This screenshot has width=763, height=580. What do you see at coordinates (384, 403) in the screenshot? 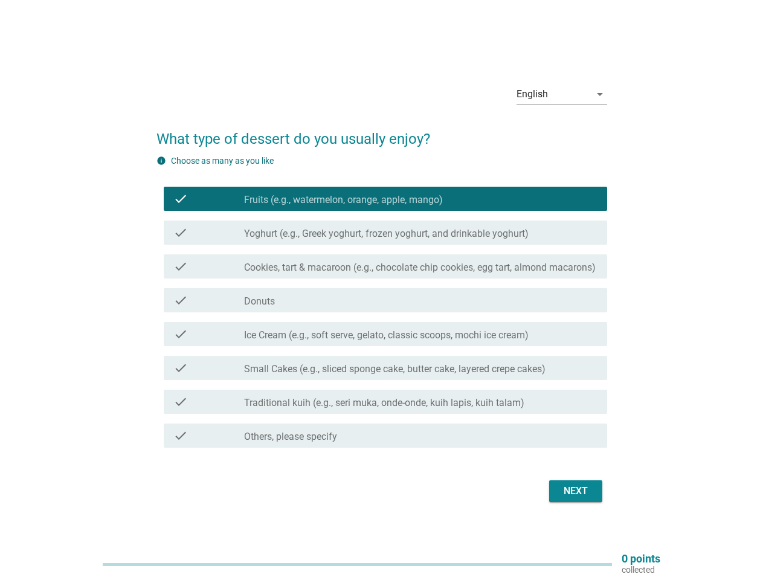
I see `label: Traditional kuih (e.g., seri muka, onde-onde, kuih lapis, kuih talam)` at bounding box center [384, 403].